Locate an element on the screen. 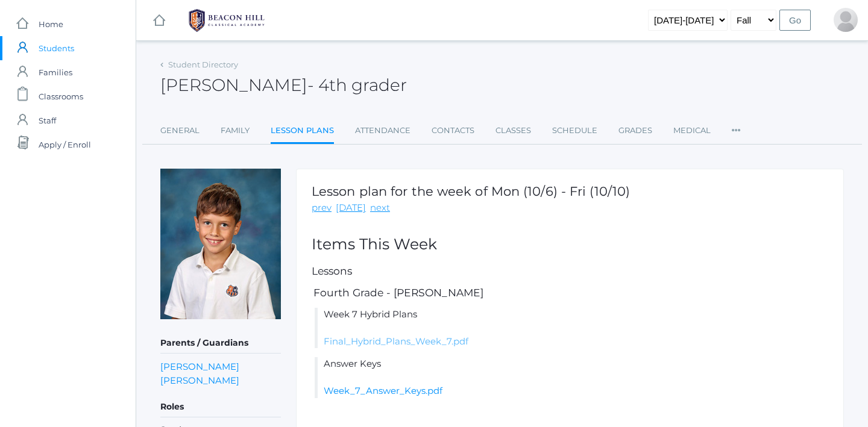 The image size is (868, 427). a: prev is located at coordinates (321, 208).